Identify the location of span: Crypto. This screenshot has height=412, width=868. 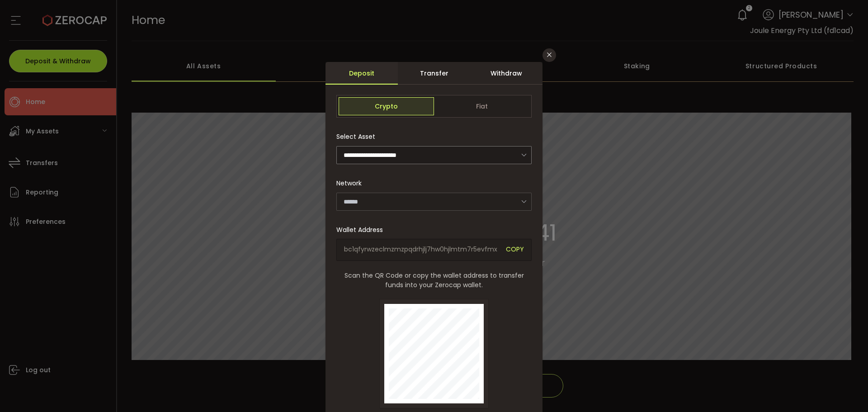
(386, 106).